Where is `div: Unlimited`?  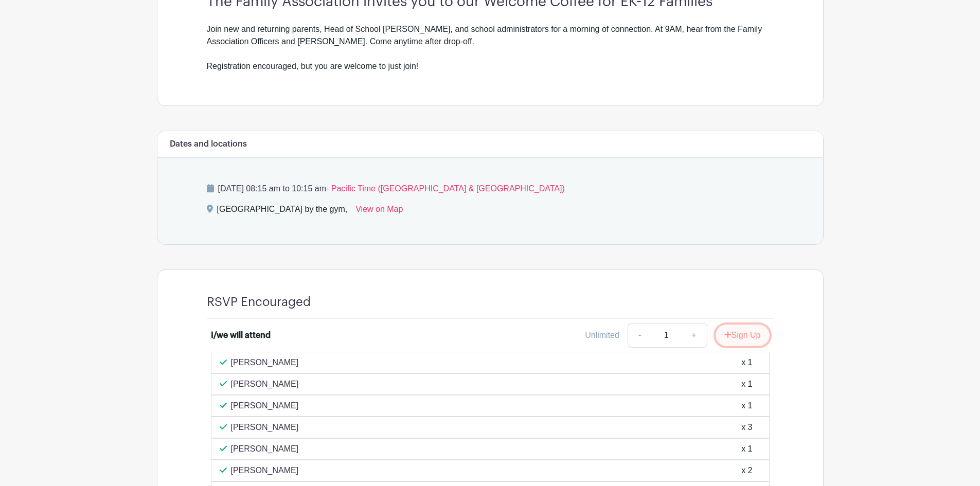 div: Unlimited is located at coordinates (602, 335).